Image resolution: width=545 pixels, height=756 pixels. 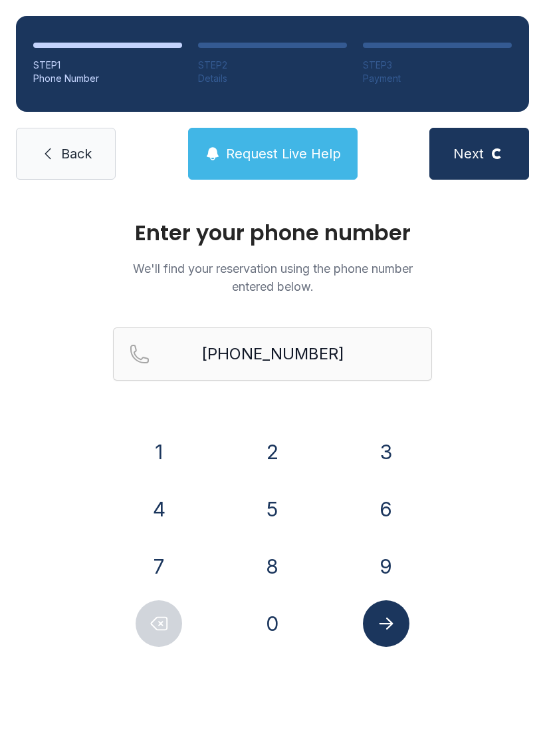 What do you see at coordinates (77, 154) in the screenshot?
I see `span: Back` at bounding box center [77, 154].